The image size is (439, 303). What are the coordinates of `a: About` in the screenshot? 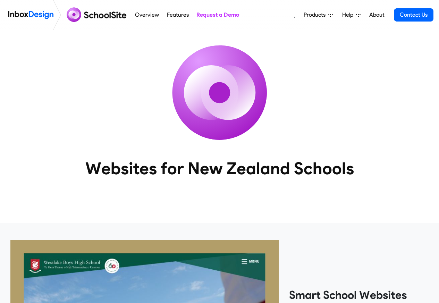 It's located at (377, 15).